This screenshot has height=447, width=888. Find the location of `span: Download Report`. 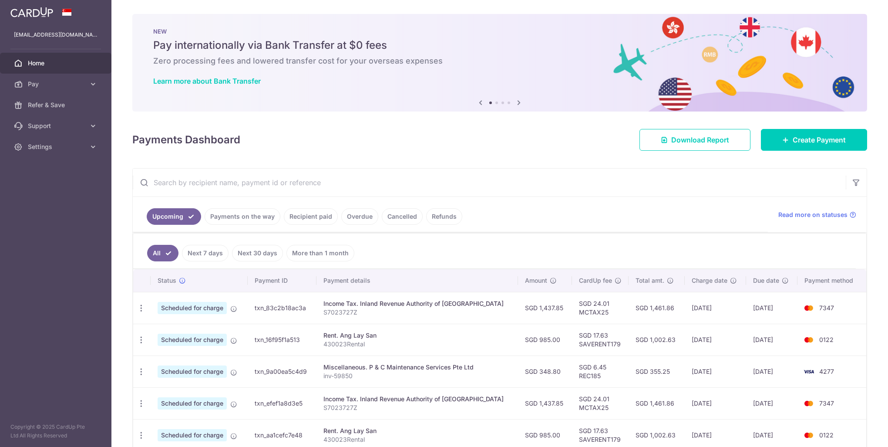

span: Download Report is located at coordinates (700, 140).